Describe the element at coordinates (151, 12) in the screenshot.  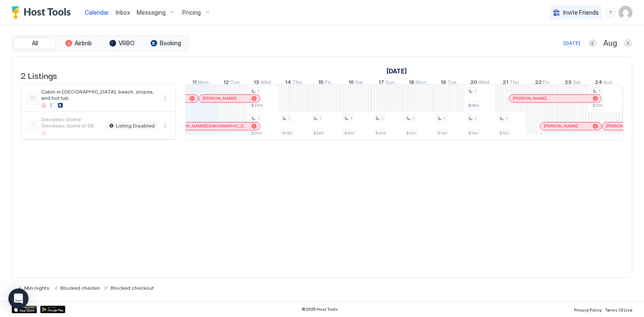
I see `span: Messaging` at that location.